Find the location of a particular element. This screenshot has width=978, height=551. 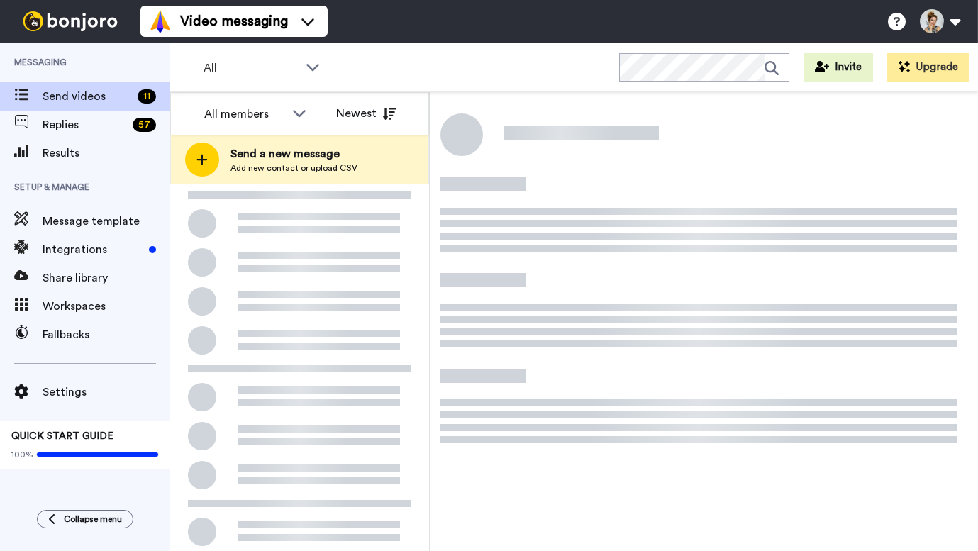

button: Newest is located at coordinates (366, 114).